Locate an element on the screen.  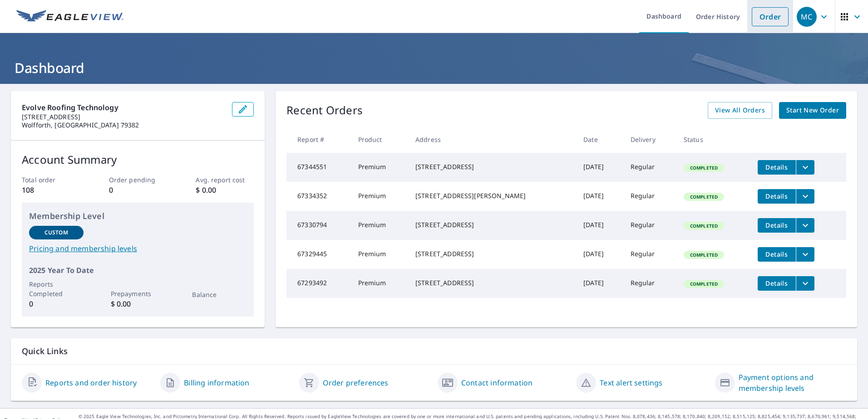
p: Account Summary is located at coordinates (137, 159).